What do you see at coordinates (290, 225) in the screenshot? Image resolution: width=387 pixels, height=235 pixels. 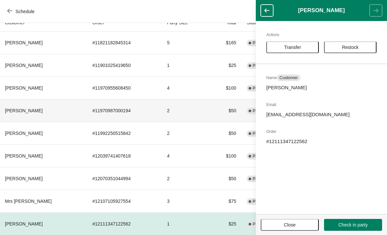 I see `button: Close` at bounding box center [290, 225].